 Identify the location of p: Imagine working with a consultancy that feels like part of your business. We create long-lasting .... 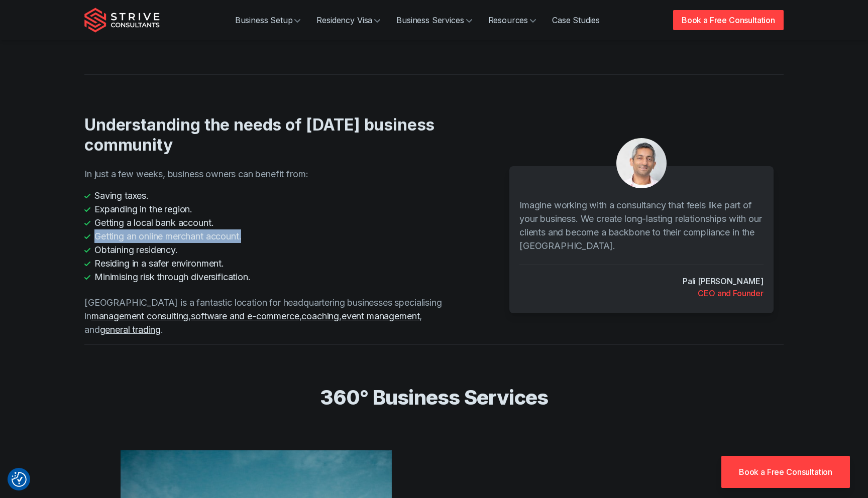
(641, 225).